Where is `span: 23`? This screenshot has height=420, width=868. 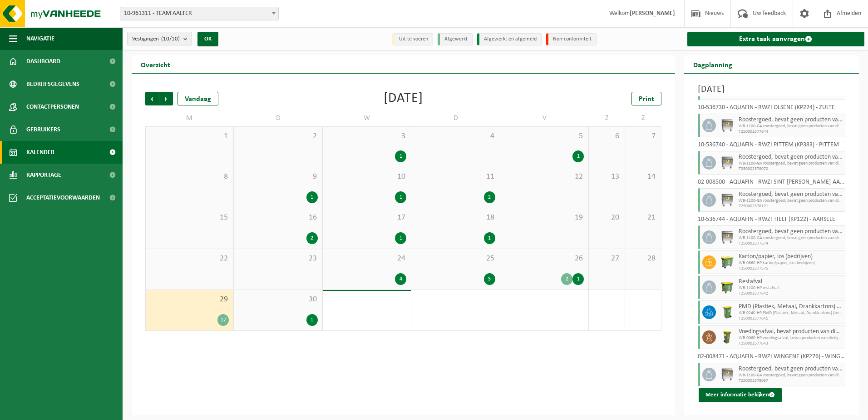
span: 23 is located at coordinates (278, 258).